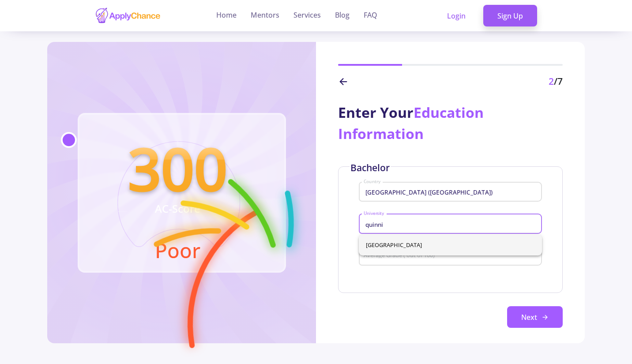 This screenshot has width=632, height=364. What do you see at coordinates (177, 167) in the screenshot?
I see `text: 300` at bounding box center [177, 167].